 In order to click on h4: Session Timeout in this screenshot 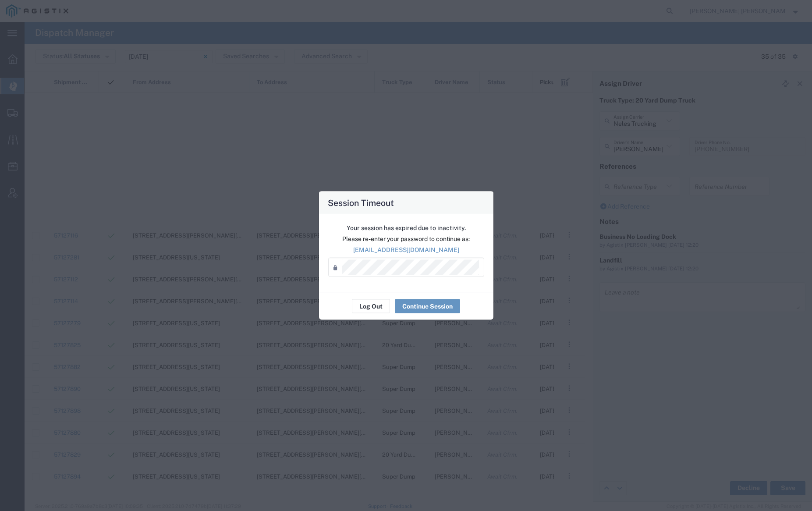, I will do `click(361, 203)`.